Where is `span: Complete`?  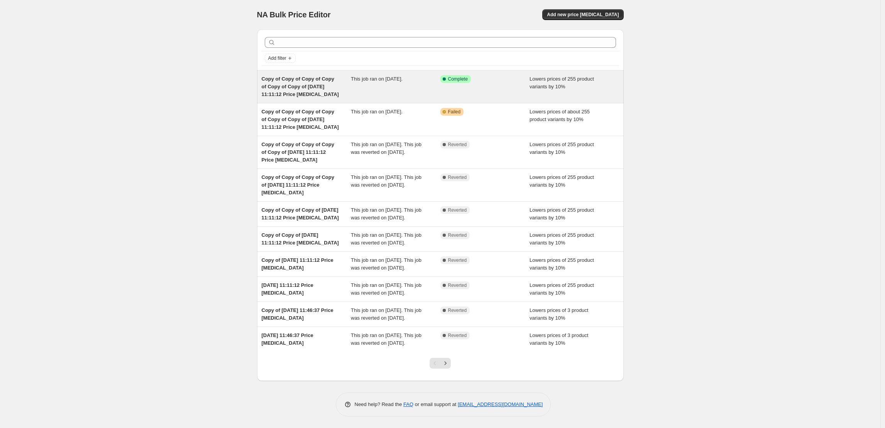
span: Complete is located at coordinates (458, 79).